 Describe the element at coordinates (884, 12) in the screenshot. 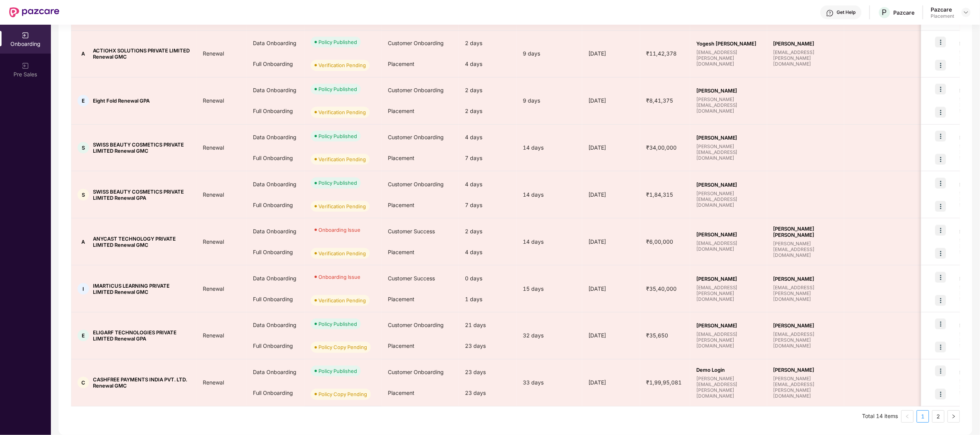

I see `span: P` at that location.